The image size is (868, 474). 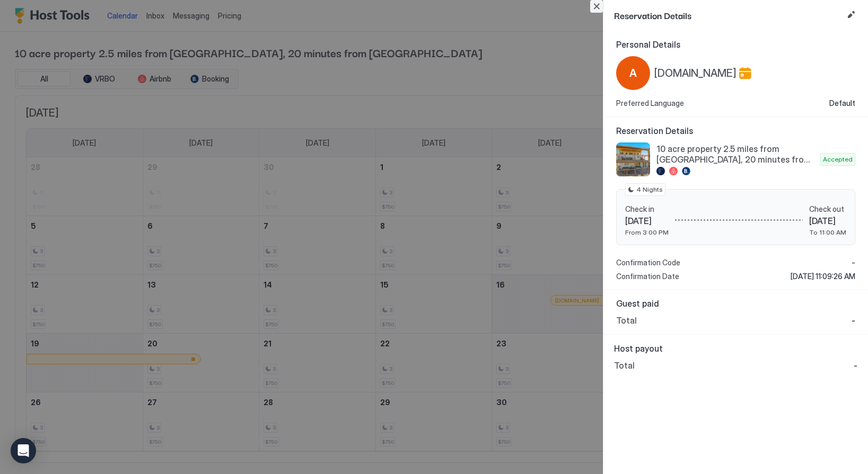 I want to click on span: Default, so click(x=842, y=103).